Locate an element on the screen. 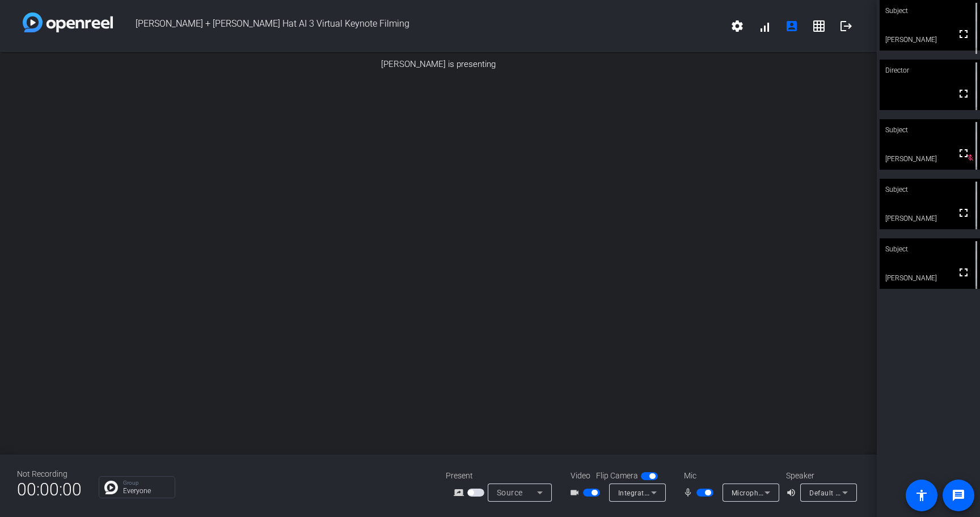 The width and height of the screenshot is (980, 517). span: Source is located at coordinates (510, 492).